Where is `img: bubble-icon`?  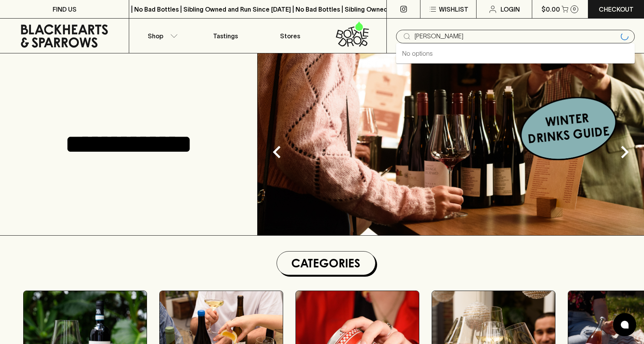
img: bubble-icon is located at coordinates (624, 325).